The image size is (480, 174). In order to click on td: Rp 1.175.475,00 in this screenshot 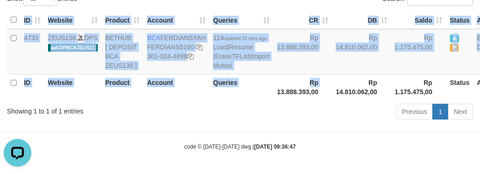, I will do `click(418, 52)`.